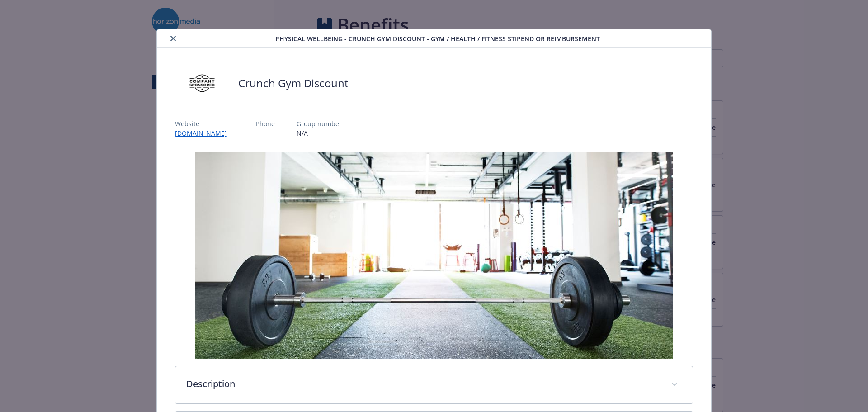 This screenshot has height=412, width=868. I want to click on h2: Crunch Gym Discount, so click(293, 83).